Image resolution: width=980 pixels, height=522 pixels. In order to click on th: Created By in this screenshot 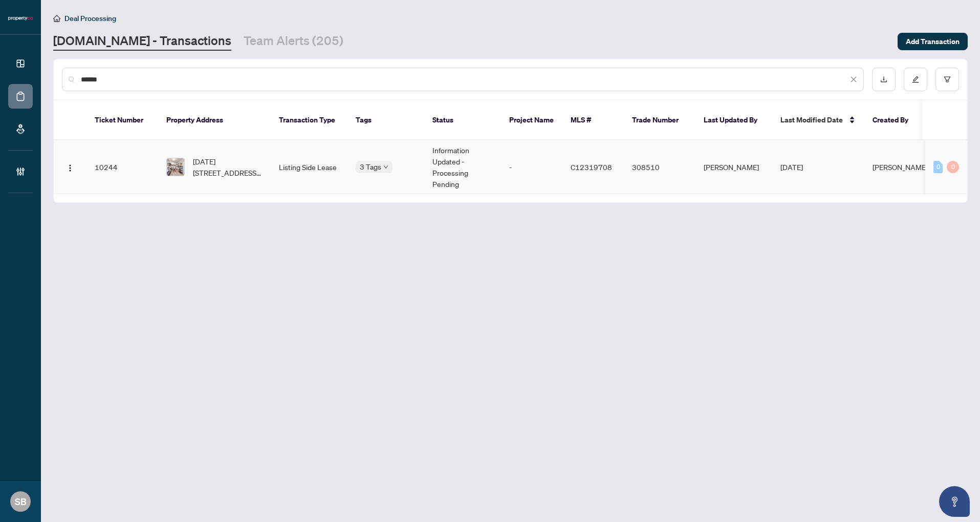, I will do `click(895, 120)`.